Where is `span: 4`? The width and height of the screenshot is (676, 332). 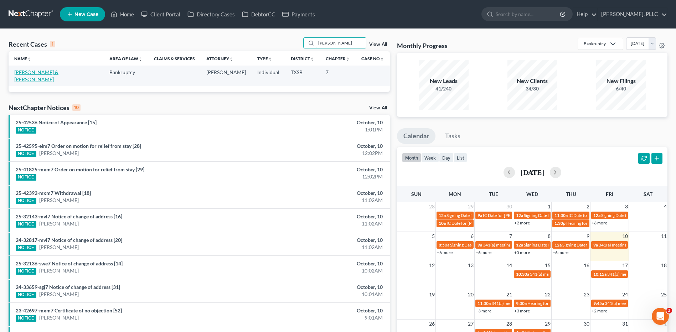
span: 4 is located at coordinates (665, 207).